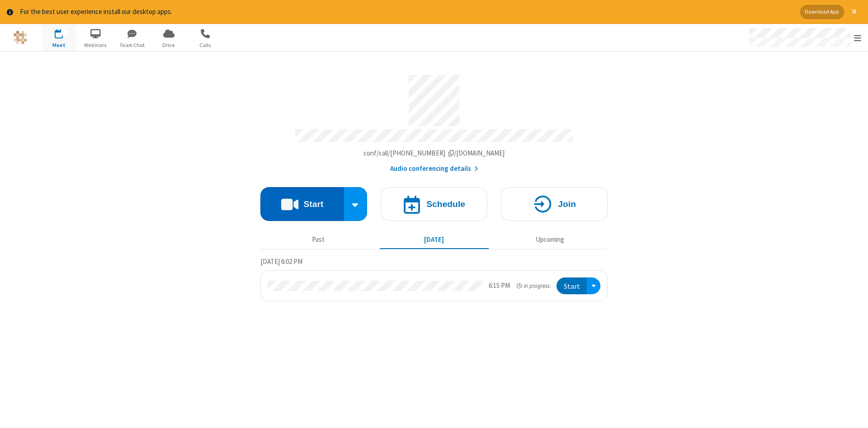 Image resolution: width=868 pixels, height=428 pixels. I want to click on h4: Join, so click(567, 203).